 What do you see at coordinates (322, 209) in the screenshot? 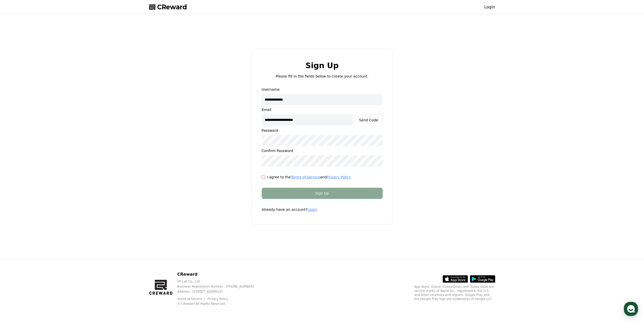
I see `p: Already have an account?` at bounding box center [322, 209].